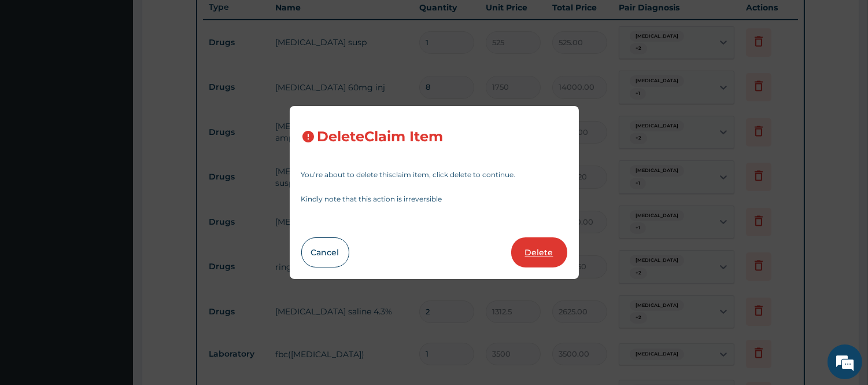 Image resolution: width=868 pixels, height=385 pixels. What do you see at coordinates (380, 136) in the screenshot?
I see `h3: Delete Claim Item` at bounding box center [380, 136].